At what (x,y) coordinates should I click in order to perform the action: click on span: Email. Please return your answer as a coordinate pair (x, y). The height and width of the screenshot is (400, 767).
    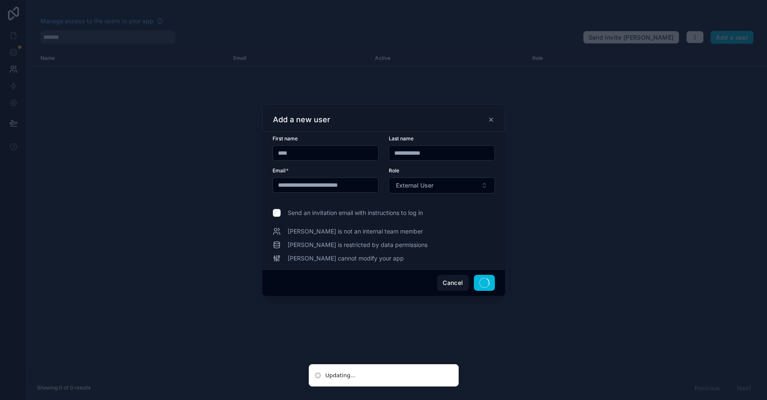
    Looking at the image, I should click on (279, 170).